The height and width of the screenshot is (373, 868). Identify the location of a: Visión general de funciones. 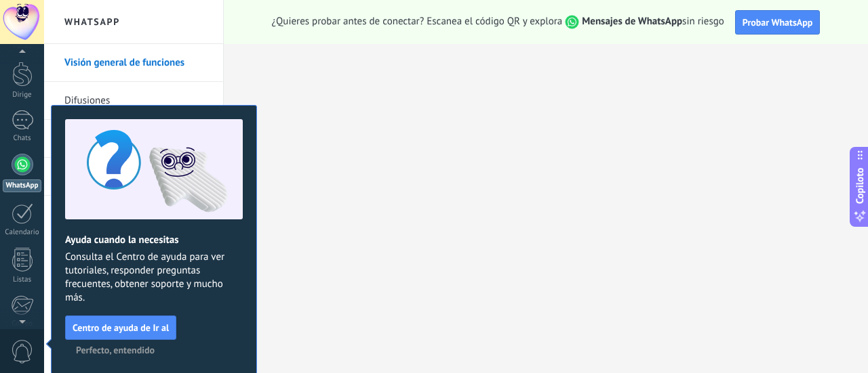
(137, 63).